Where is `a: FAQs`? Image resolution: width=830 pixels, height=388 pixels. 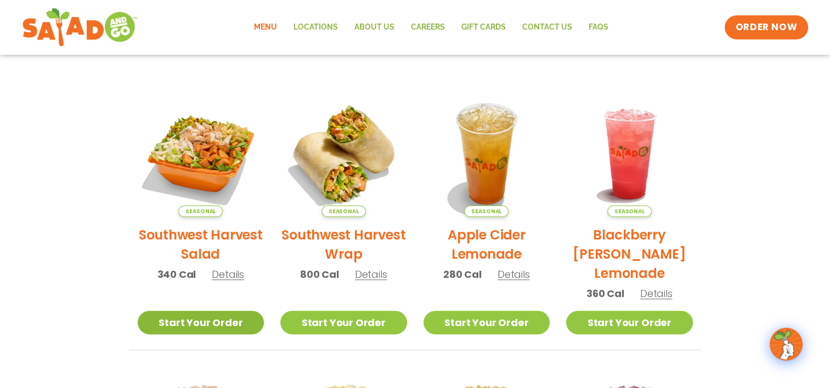 a: FAQs is located at coordinates (599, 27).